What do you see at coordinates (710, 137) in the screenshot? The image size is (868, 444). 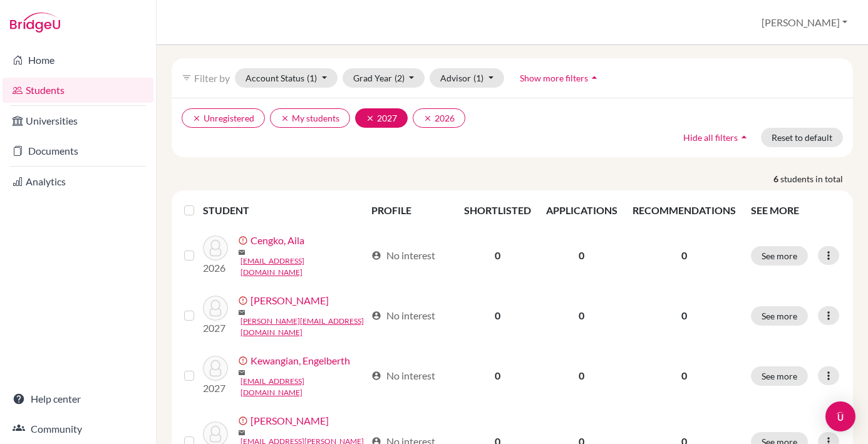 I see `span: Hide all filters` at bounding box center [710, 137].